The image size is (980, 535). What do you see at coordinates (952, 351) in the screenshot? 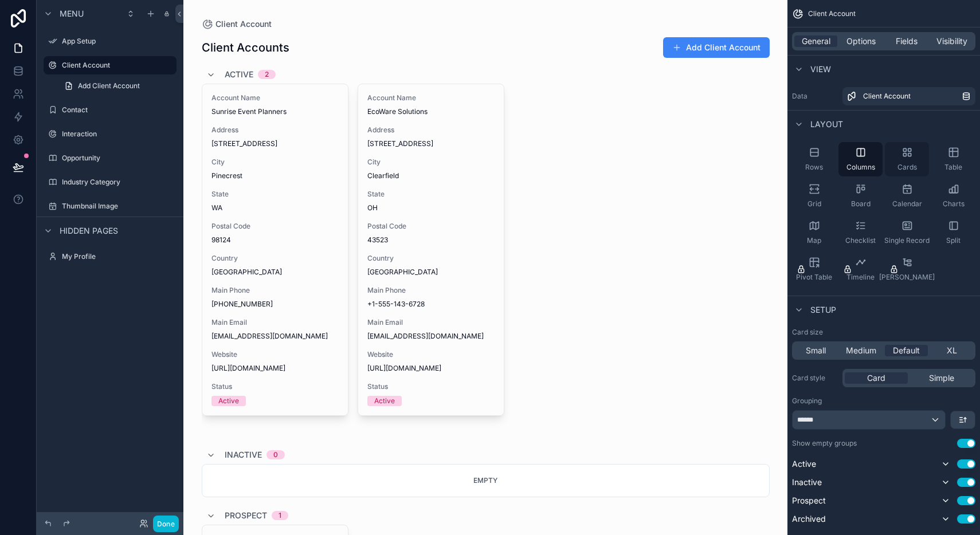
I see `span: XL` at bounding box center [952, 351].